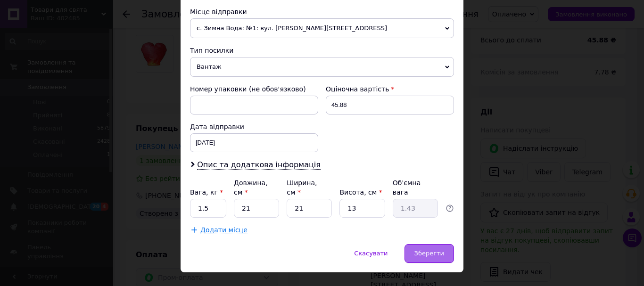 The width and height of the screenshot is (644, 286). Describe the element at coordinates (370, 253) in the screenshot. I see `span: Скасувати` at that location.